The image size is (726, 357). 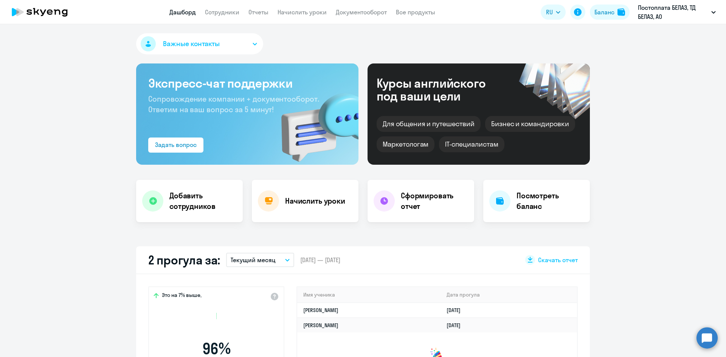 I want to click on a: Все продукты, so click(x=416, y=12).